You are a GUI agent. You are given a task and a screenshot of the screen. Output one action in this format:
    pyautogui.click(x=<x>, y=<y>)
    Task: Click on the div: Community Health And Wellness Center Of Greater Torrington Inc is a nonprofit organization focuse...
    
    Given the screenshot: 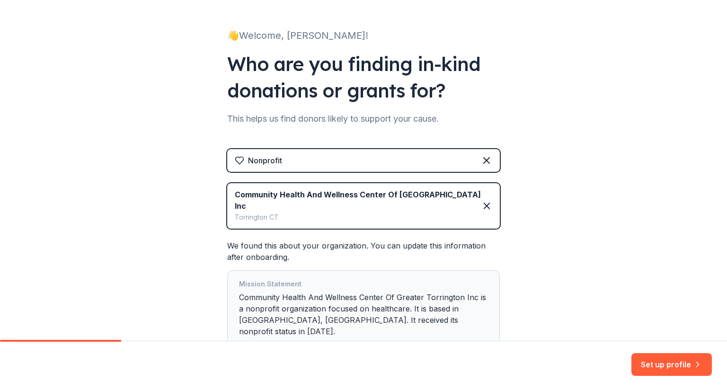 What is the action you would take?
    pyautogui.click(x=364, y=310)
    